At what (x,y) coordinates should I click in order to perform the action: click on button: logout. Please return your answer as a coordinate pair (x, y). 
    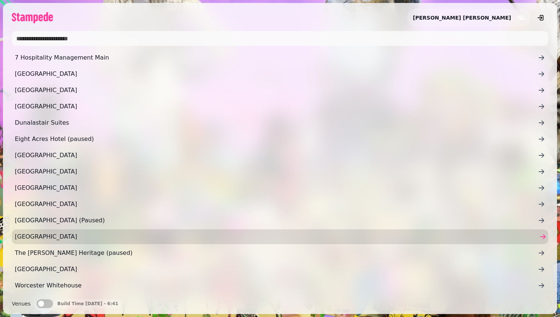
    Looking at the image, I should click on (540, 18).